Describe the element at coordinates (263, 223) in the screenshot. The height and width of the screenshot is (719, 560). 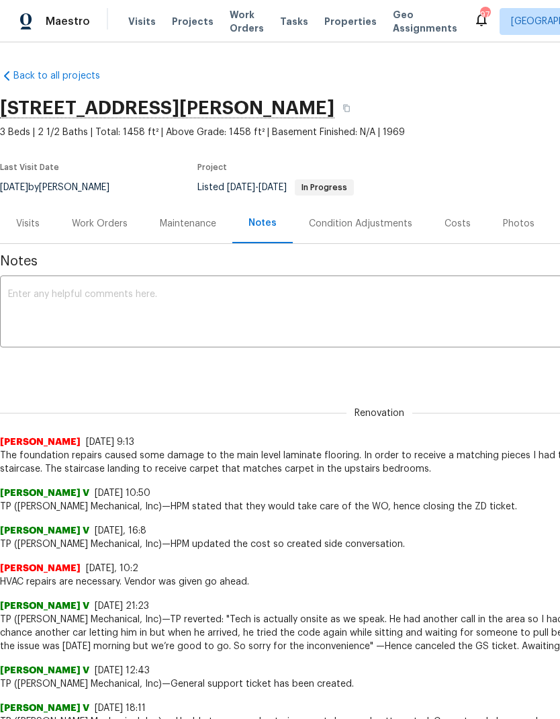
I see `div: Notes` at that location.